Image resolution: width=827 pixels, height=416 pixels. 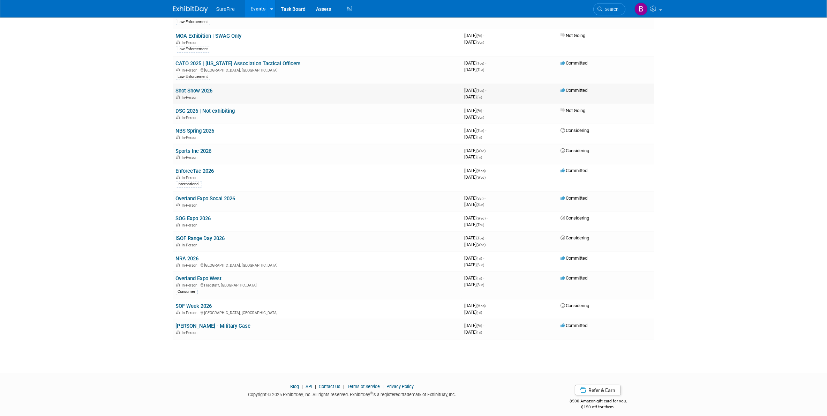 What do you see at coordinates (187, 258) in the screenshot?
I see `a: NRA 2026` at bounding box center [187, 258].